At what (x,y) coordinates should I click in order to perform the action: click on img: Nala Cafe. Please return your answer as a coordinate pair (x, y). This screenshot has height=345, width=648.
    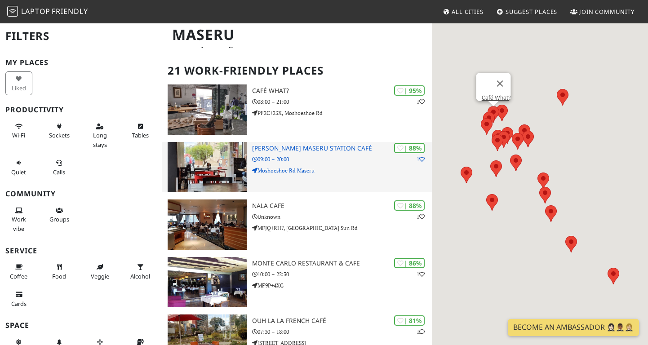
    Looking at the image, I should click on (207, 225).